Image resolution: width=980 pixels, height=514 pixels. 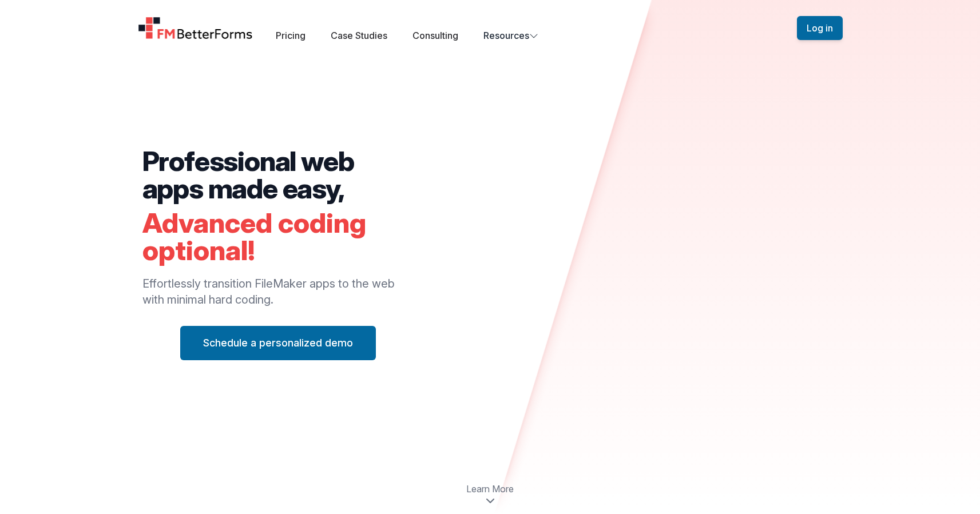 What do you see at coordinates (359, 36) in the screenshot?
I see `a: Case Studies` at bounding box center [359, 36].